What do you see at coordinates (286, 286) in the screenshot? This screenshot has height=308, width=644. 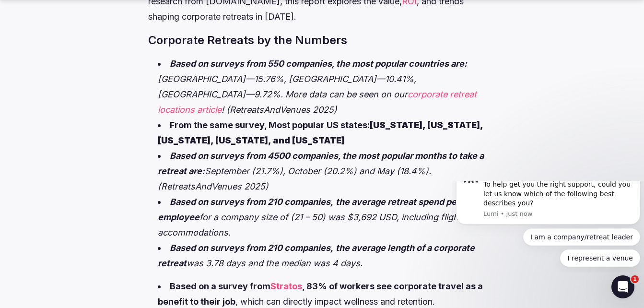 I see `a: Stratos` at bounding box center [286, 286].